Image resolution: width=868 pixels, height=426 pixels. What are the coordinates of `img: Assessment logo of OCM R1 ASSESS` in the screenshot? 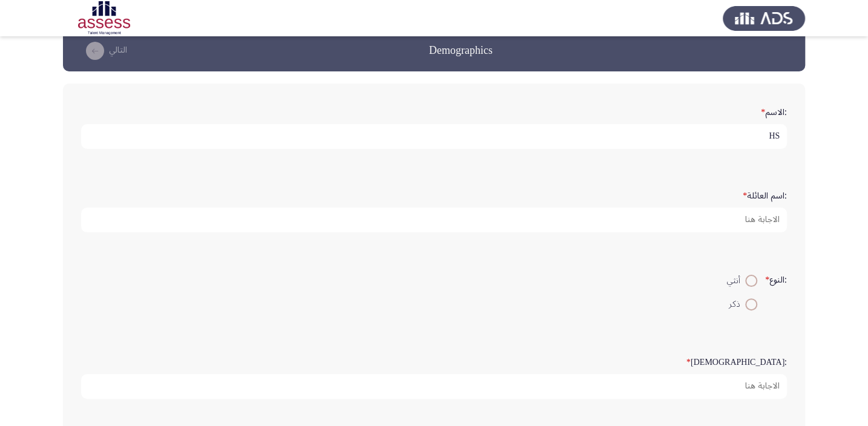 It's located at (104, 18).